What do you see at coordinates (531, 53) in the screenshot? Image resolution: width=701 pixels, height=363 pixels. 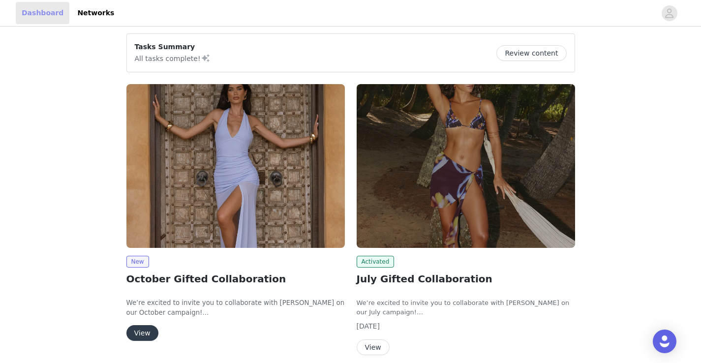 I see `button: Review content` at bounding box center [531, 53].